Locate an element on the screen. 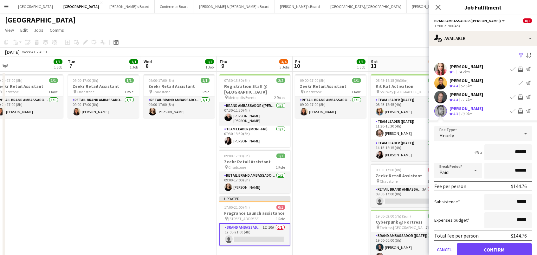 The image size is (537, 255). span: Edit is located at coordinates (24, 30).